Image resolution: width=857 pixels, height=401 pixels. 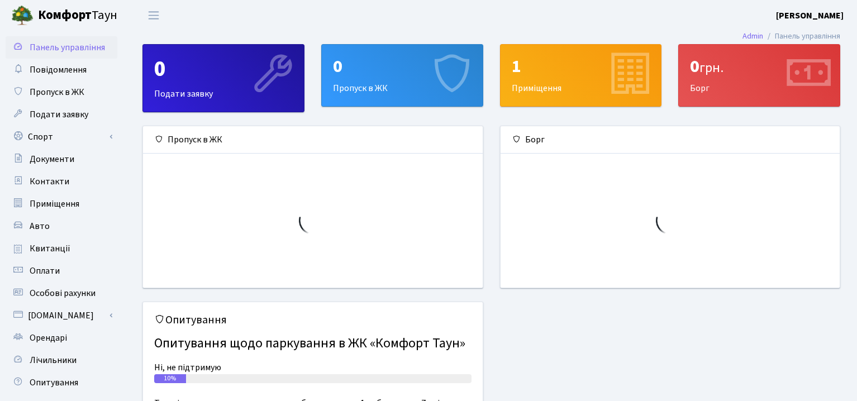 I want to click on button: Переключити навігацію, so click(x=154, y=15).